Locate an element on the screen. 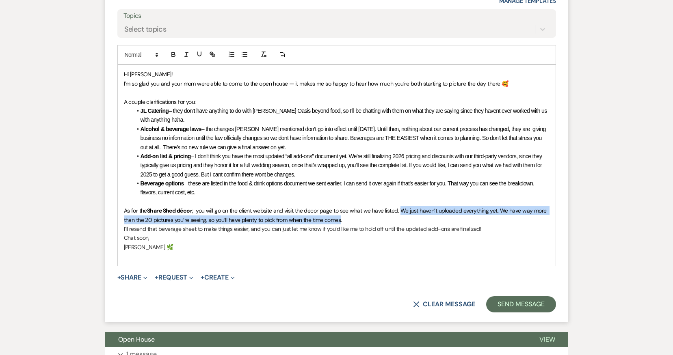 The width and height of the screenshot is (673, 355). button: Send Message is located at coordinates (521, 305).